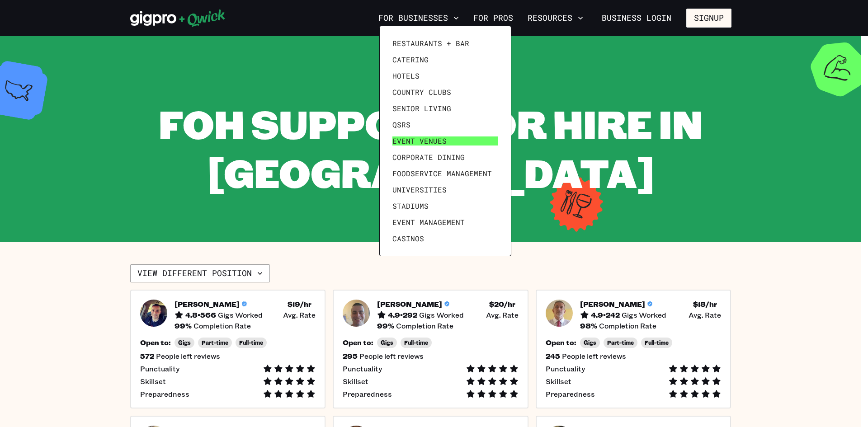  What do you see at coordinates (411, 206) in the screenshot?
I see `span: Stadiums` at bounding box center [411, 206].